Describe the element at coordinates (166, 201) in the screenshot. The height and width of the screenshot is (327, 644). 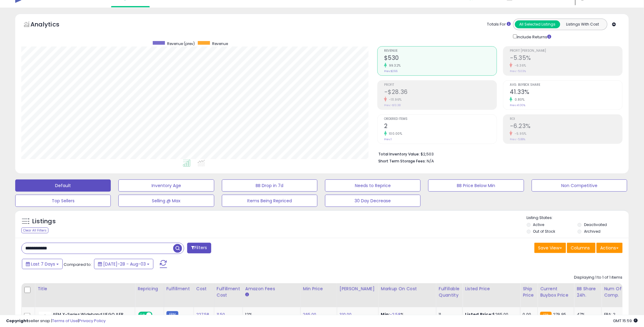
I see `button: Selling @ Max` at that location.